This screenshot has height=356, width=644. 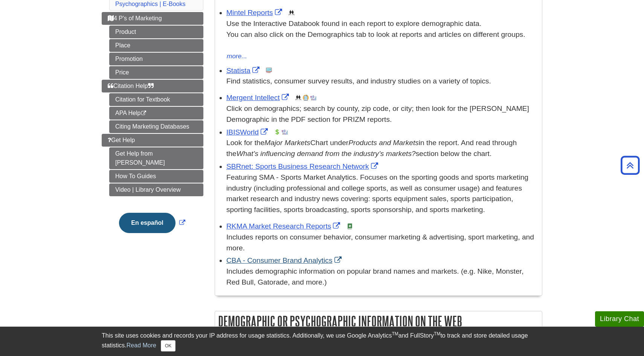 I want to click on div: Look for the Chart under in the report. And read through the section below the chart., so click(x=383, y=149).